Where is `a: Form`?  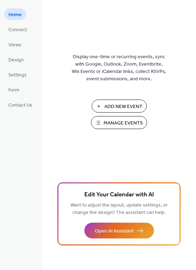 a: Form is located at coordinates (14, 89).